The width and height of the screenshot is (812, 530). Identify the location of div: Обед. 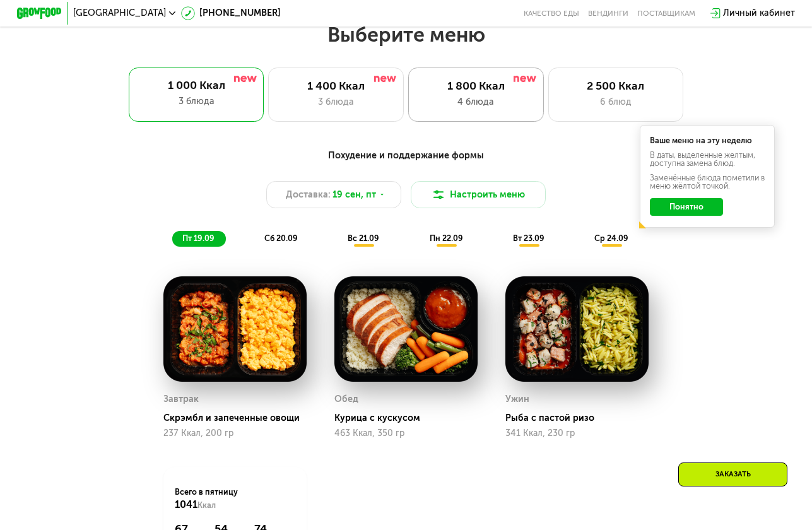
(347, 399).